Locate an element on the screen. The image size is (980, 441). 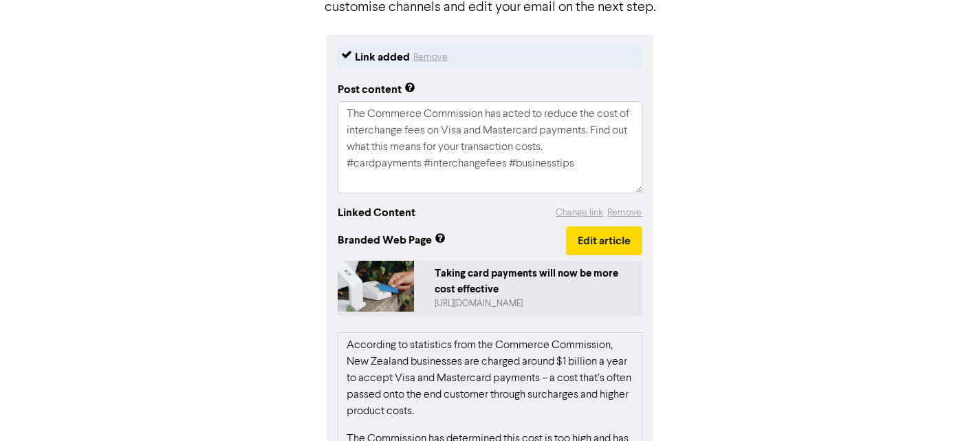
div: Taking card payments will now be more cost effective is located at coordinates (536, 281).